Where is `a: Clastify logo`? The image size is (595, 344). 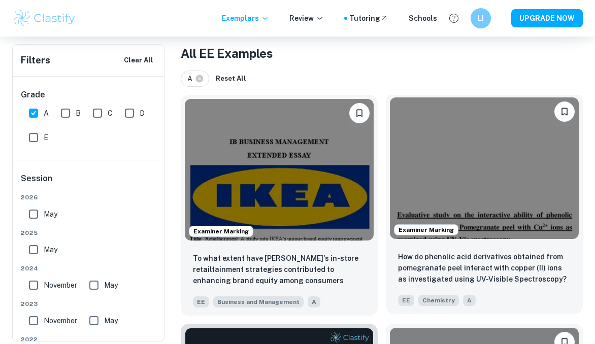 a: Clastify logo is located at coordinates (44, 18).